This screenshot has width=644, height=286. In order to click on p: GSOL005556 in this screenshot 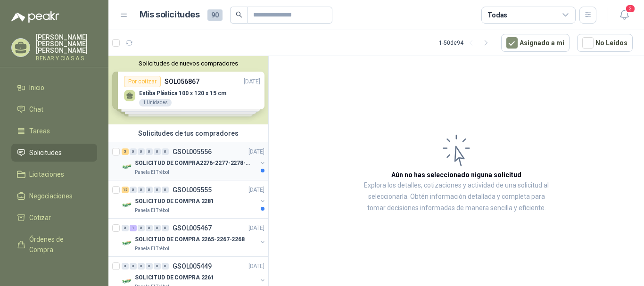, I will do `click(192, 152)`.